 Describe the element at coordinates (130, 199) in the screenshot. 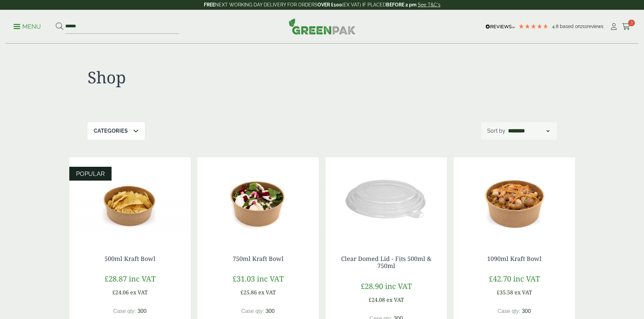

I see `img: Kraft Bowl 500ml with Nachos` at that location.